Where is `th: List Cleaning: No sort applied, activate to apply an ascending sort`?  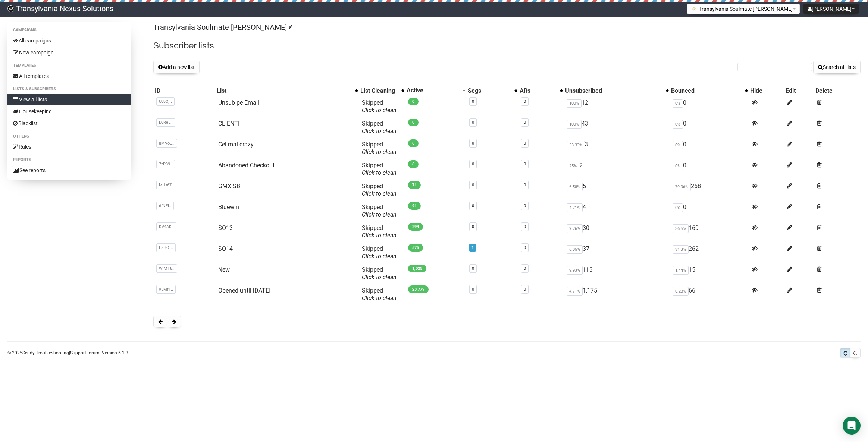 th: List Cleaning: No sort applied, activate to apply an ascending sort is located at coordinates (382, 90).